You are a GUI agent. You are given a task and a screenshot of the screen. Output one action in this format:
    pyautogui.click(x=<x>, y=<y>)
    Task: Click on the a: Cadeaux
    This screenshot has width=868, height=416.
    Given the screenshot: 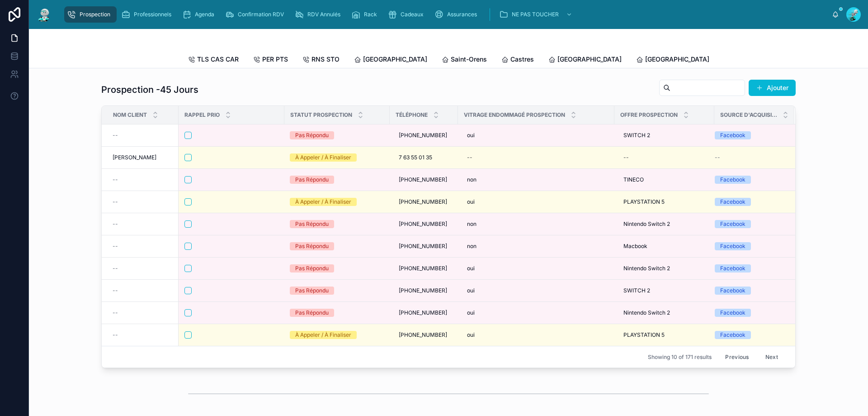 What is the action you would take?
    pyautogui.click(x=408, y=15)
    